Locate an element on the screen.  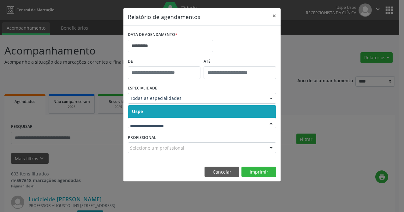
button: Close is located at coordinates (274, 16).